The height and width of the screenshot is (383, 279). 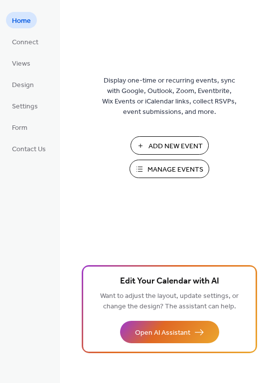 What do you see at coordinates (169, 97) in the screenshot?
I see `span: Display one-time or recurring events, sync with Google, Outlook, Zoom, Eventbrite, Wix Events or ...` at bounding box center [169, 97].